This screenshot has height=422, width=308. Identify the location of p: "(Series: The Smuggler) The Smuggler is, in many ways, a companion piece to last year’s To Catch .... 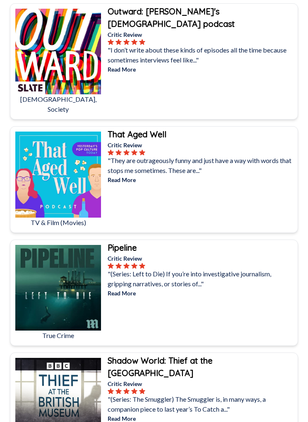
(201, 405).